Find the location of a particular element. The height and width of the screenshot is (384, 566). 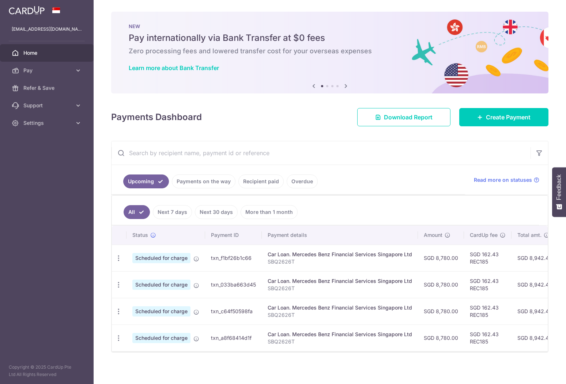

a: Download Report is located at coordinates (403, 117).